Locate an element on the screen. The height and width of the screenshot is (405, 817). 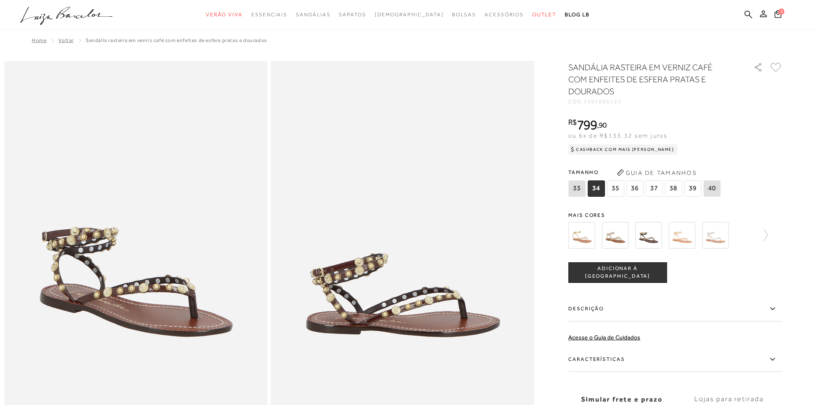
span: SANDÁLIA RASTEIRA EM VERNIZ CAFÉ COM ENFEITES DE ESFERA PRATAS E DOURADOS is located at coordinates (176, 40).